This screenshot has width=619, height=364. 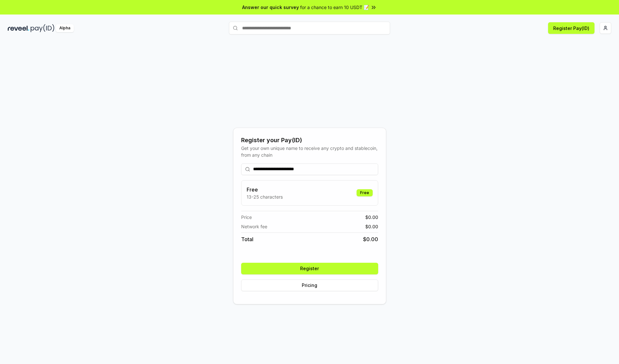 What do you see at coordinates (247, 217) in the screenshot?
I see `span: Price` at bounding box center [247, 217].